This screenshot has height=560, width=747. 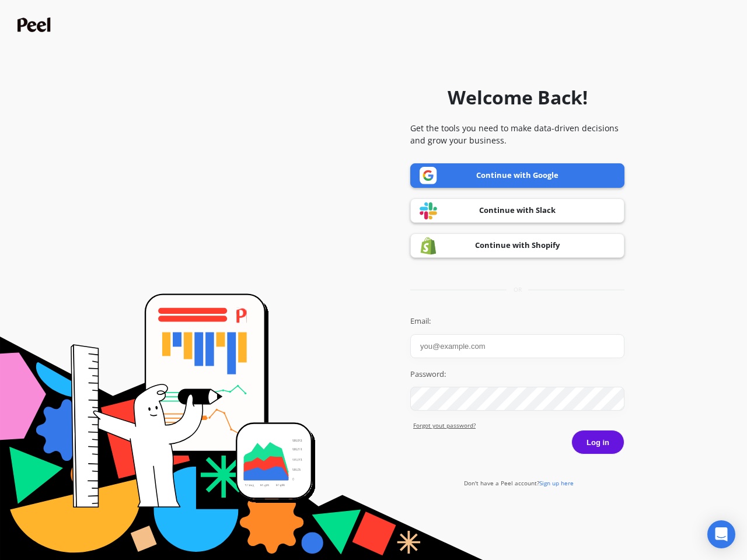 What do you see at coordinates (517, 134) in the screenshot?
I see `p: Get the tools you need to make data-driven decisions and grow your business.` at bounding box center [517, 134].